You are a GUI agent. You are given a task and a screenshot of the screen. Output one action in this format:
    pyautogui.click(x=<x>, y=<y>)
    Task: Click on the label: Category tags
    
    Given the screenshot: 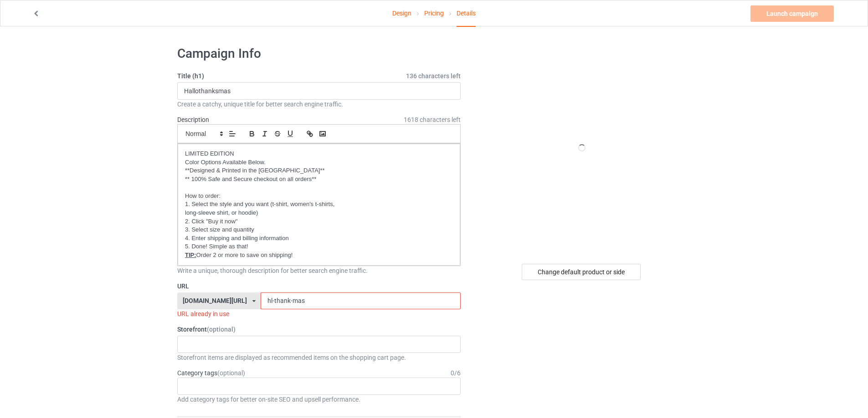 What is the action you would take?
    pyautogui.click(x=211, y=373)
    